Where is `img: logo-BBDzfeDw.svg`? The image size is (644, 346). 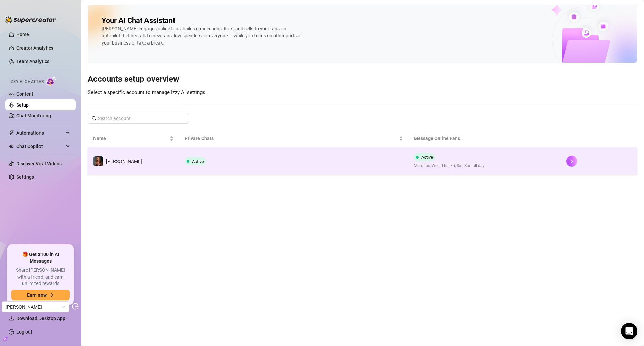 img: logo-BBDzfeDw.svg is located at coordinates (31, 20).